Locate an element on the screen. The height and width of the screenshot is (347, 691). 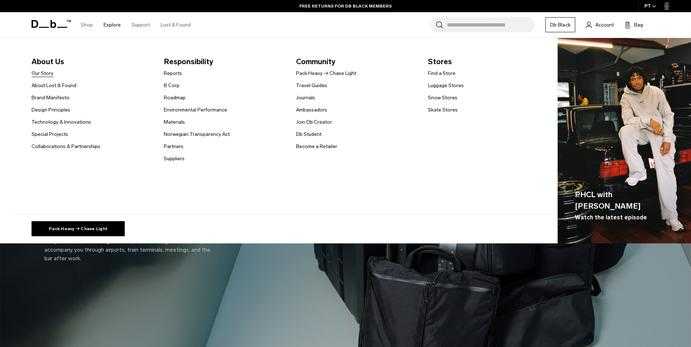
a: Collaborations & Partnerships is located at coordinates (66, 146).